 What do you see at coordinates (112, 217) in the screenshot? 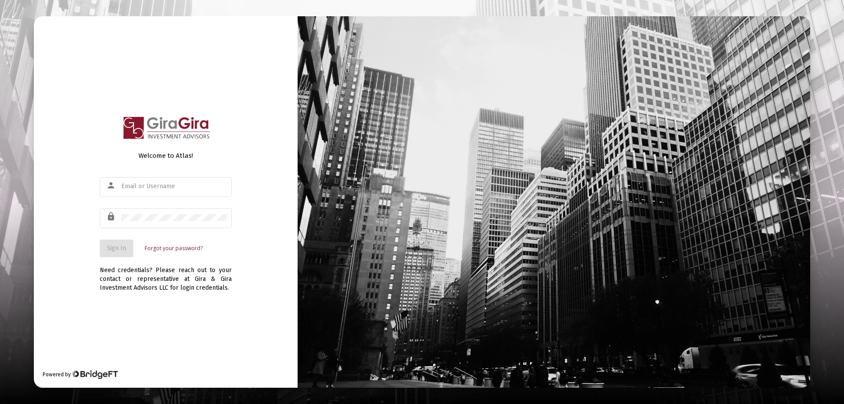
I see `mat-icon: lock` at bounding box center [112, 217].